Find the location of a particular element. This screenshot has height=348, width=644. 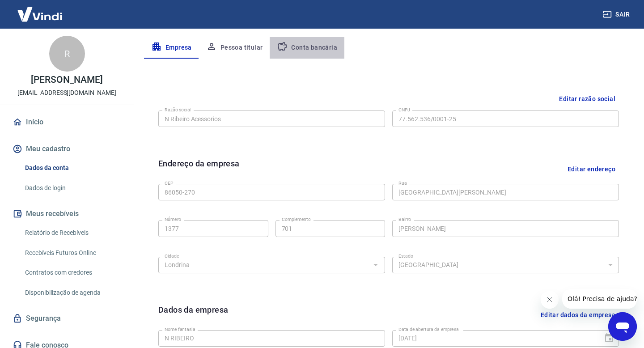

label: Rua is located at coordinates (403, 183).